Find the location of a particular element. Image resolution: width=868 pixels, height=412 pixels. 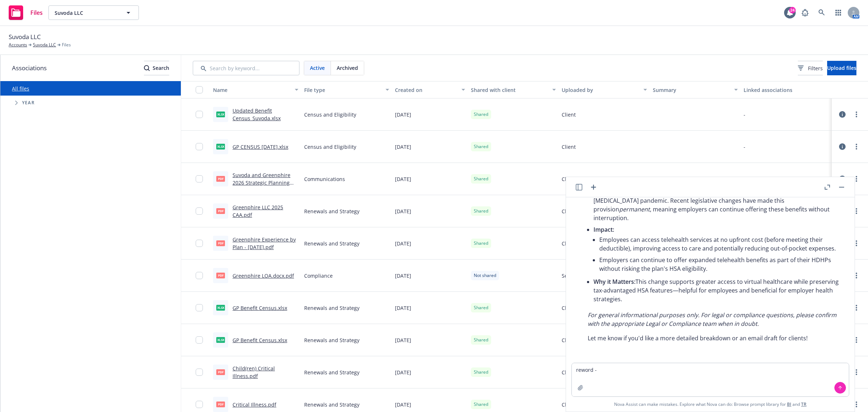

p: Let me know if you'd like a more detailed breakdown or an email draft for clients! is located at coordinates (713, 338).